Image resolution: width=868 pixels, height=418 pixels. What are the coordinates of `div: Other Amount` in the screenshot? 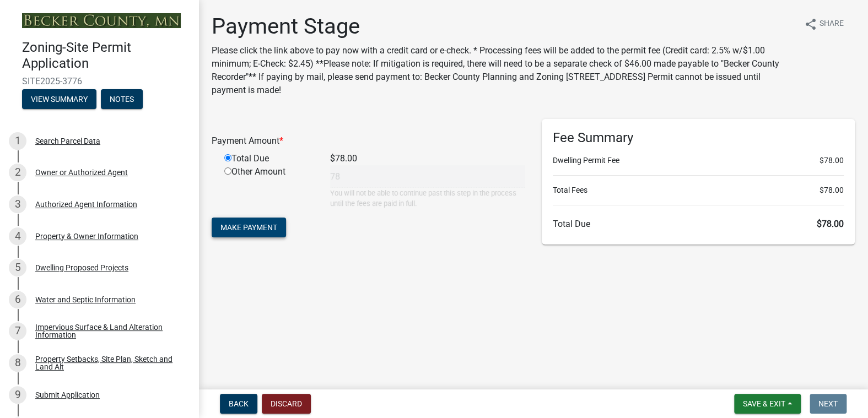 It's located at (269, 187).